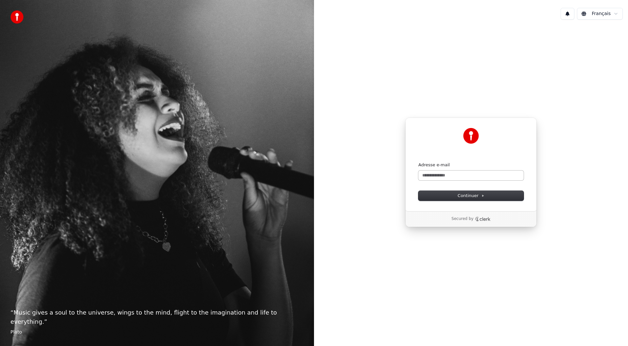 This screenshot has height=346, width=628. I want to click on img: youka, so click(17, 17).